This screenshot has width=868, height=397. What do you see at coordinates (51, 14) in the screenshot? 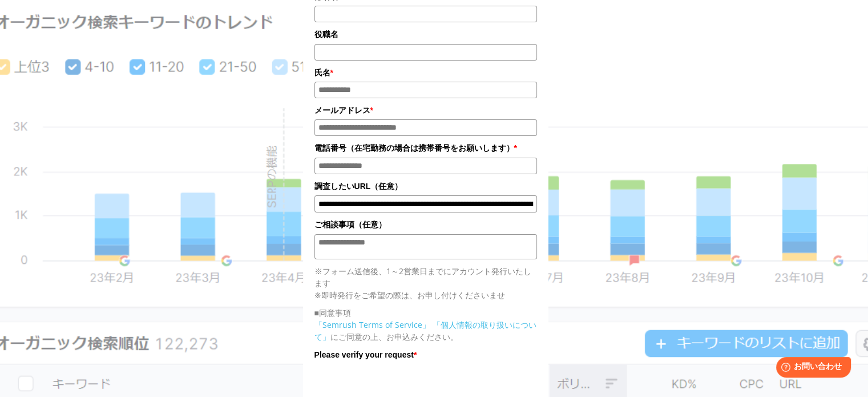
I see `span: お問い合わせ` at bounding box center [51, 14].